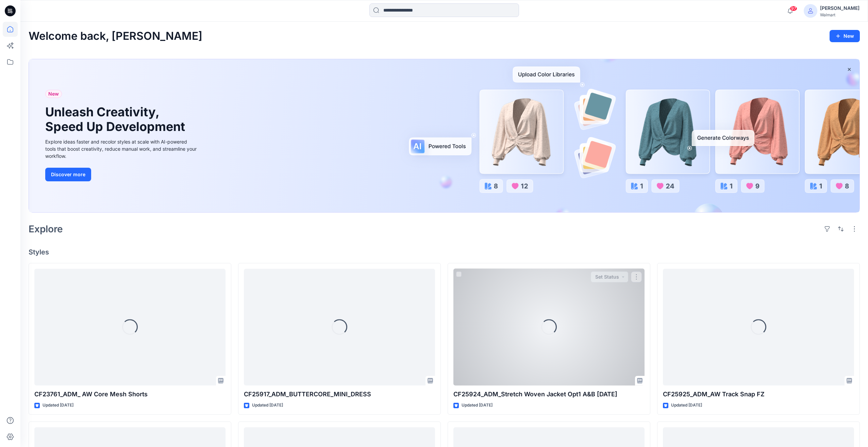 The image size is (868, 447). I want to click on span: New, so click(54, 94).